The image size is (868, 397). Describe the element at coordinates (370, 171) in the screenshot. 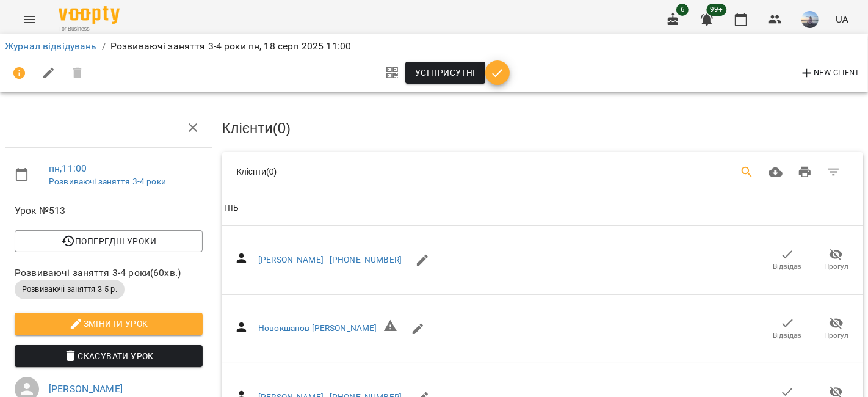

I see `div: Клієнти ( 0 )` at that location.